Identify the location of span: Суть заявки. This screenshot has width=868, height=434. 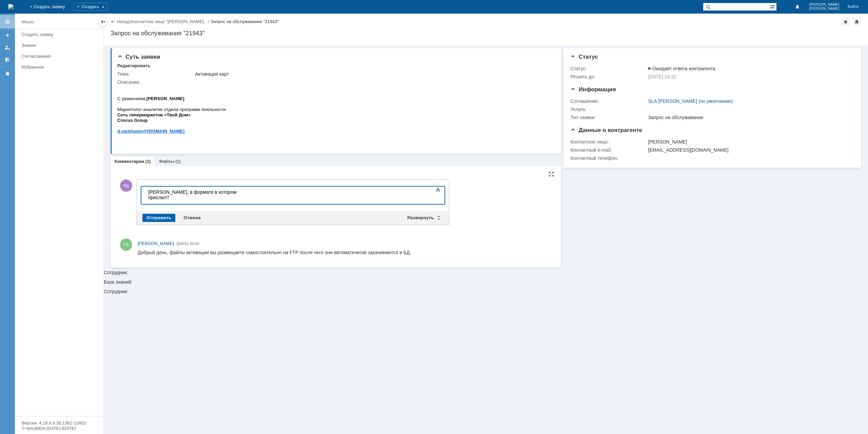
(138, 56).